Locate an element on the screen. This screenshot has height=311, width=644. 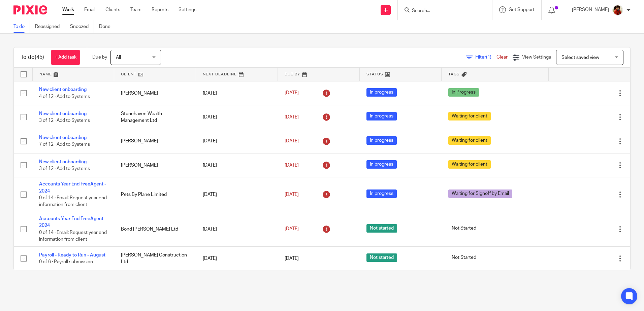
a: Clear is located at coordinates (501, 57).